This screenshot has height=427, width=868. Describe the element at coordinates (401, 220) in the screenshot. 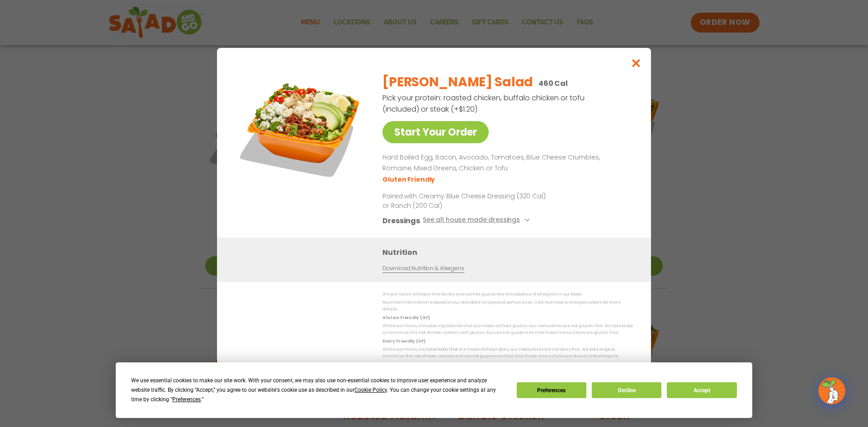

I see `h3: Dressings` at that location.